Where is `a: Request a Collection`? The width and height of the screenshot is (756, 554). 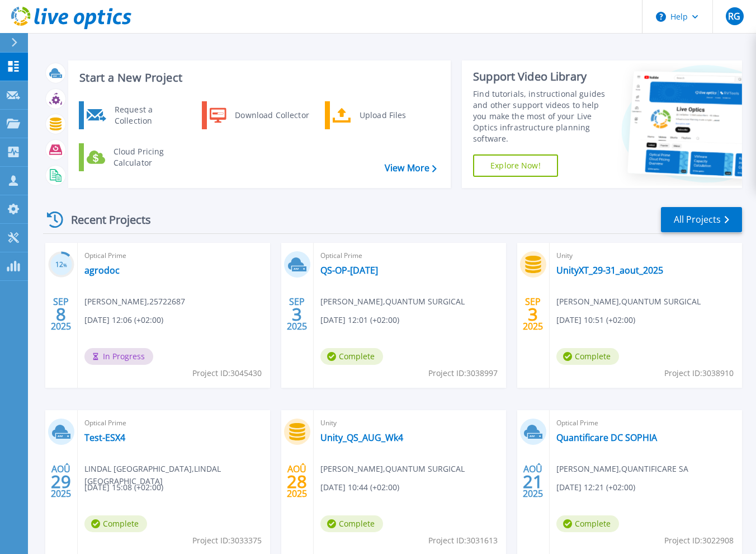 a: Request a Collection is located at coordinates (136, 115).